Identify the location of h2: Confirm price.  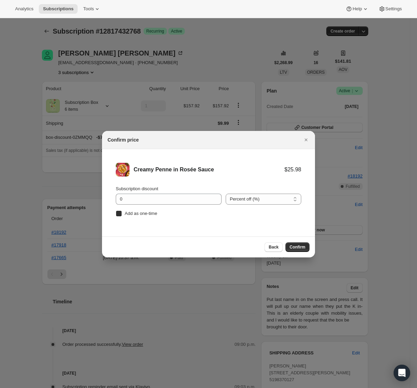
(123, 140).